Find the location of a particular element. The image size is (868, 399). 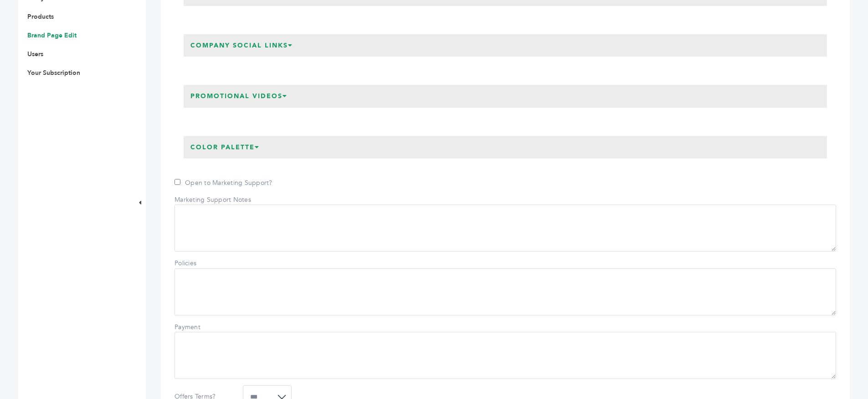

label: Policies is located at coordinates (207, 263).